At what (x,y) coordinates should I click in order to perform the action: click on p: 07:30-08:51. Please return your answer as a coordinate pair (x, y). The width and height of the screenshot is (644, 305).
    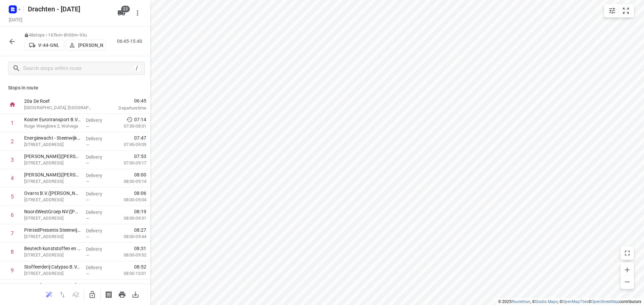
    Looking at the image, I should click on (129, 126).